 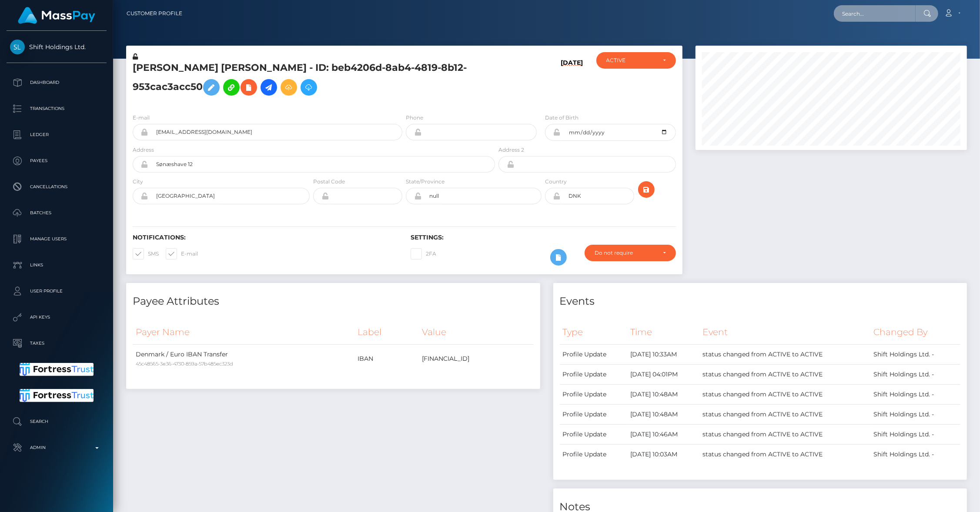 What do you see at coordinates (185, 363) in the screenshot?
I see `small: 45c48565-3e36-4730-859a-57b485ec323d` at bounding box center [185, 363].